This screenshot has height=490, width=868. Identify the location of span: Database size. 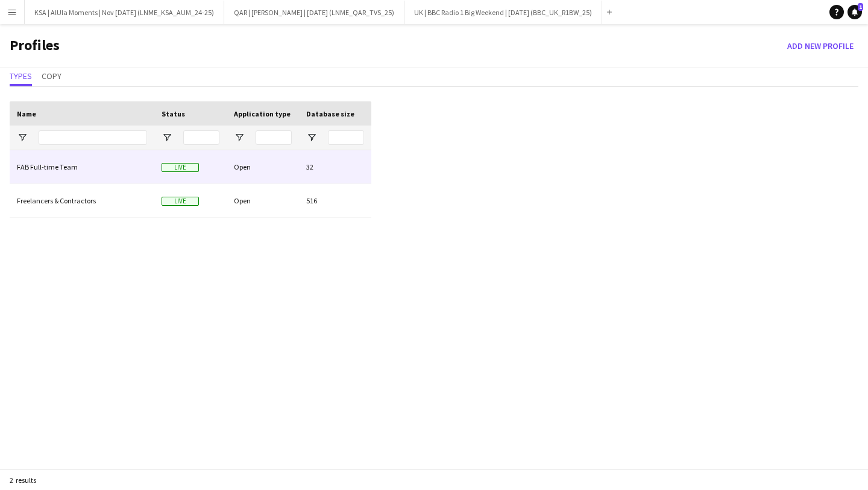
(330, 114).